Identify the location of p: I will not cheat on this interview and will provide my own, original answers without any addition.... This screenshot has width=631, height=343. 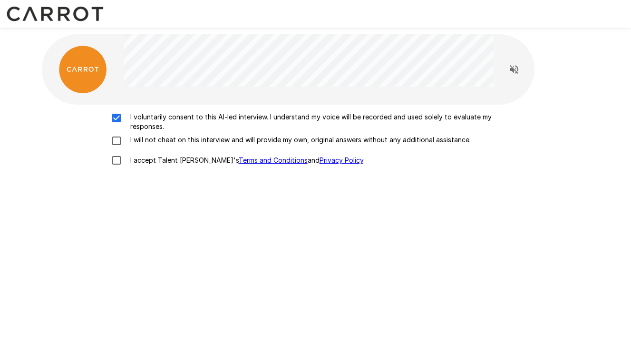
(298, 140).